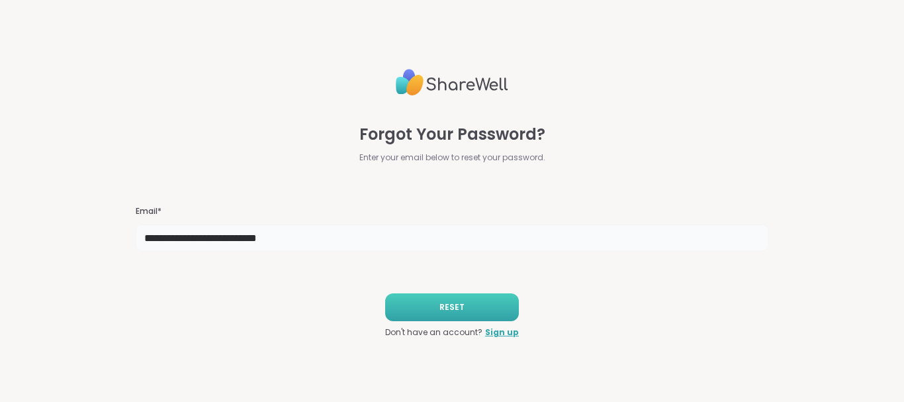  What do you see at coordinates (452, 82) in the screenshot?
I see `img: ShareWell Logo` at bounding box center [452, 82].